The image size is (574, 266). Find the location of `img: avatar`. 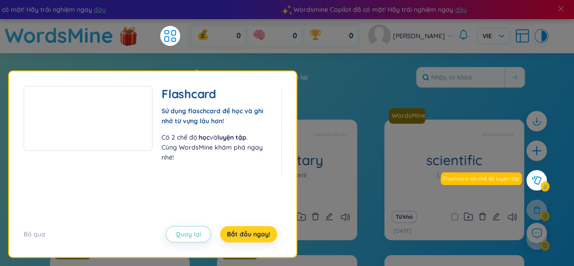

img: avatar is located at coordinates (380, 36).